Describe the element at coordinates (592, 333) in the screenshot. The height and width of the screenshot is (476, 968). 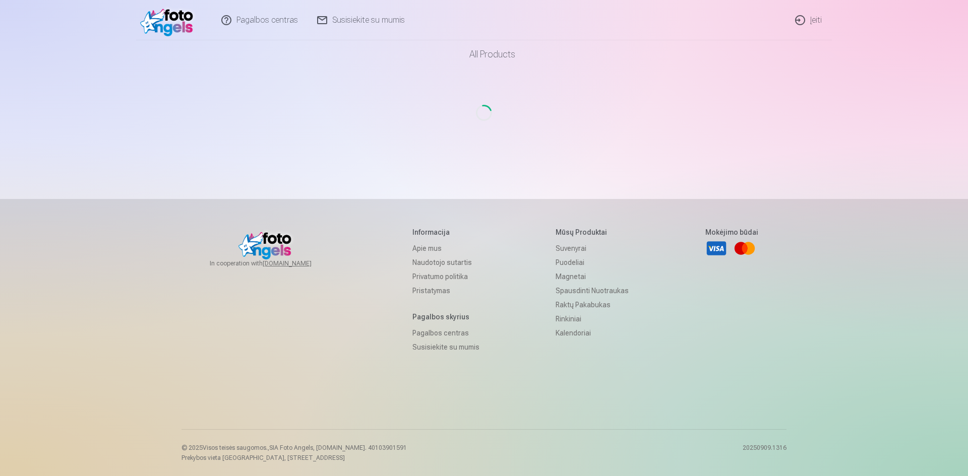
I see `a: Kalendoriai` at that location.